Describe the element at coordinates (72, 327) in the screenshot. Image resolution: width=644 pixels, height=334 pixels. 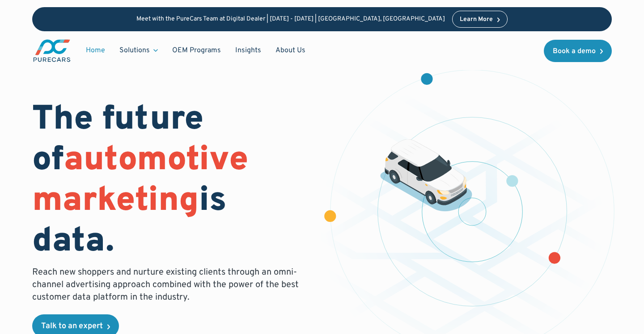
I see `div: Talk to an expert` at that location.